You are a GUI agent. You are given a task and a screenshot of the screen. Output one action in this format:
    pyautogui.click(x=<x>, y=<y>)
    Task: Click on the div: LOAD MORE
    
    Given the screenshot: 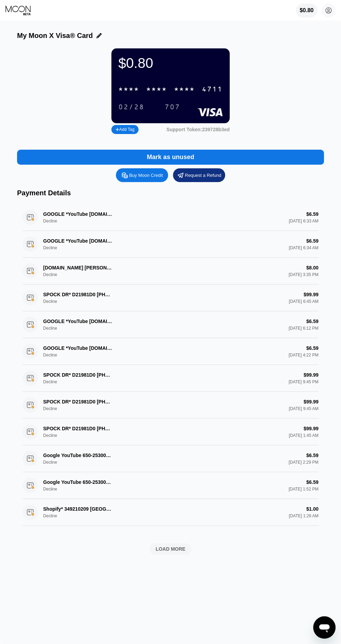 What is the action you would take?
    pyautogui.click(x=171, y=549)
    